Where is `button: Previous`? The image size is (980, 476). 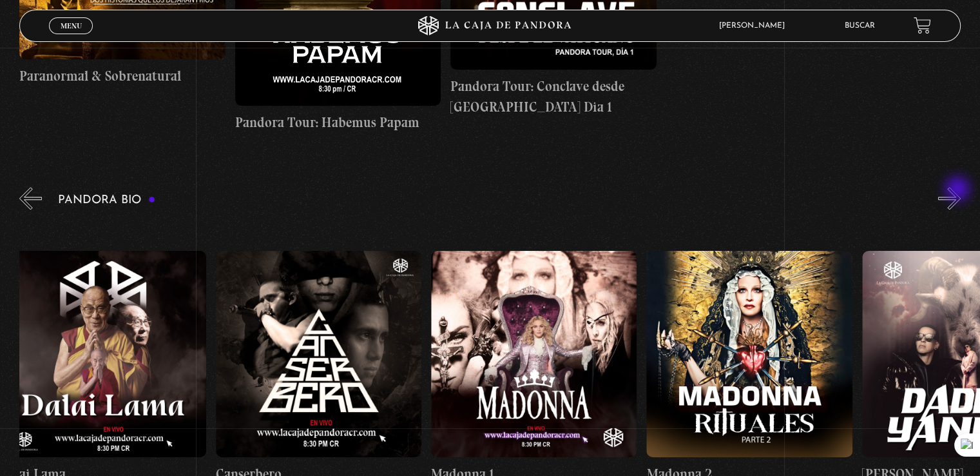 button: Previous is located at coordinates (31, 198).